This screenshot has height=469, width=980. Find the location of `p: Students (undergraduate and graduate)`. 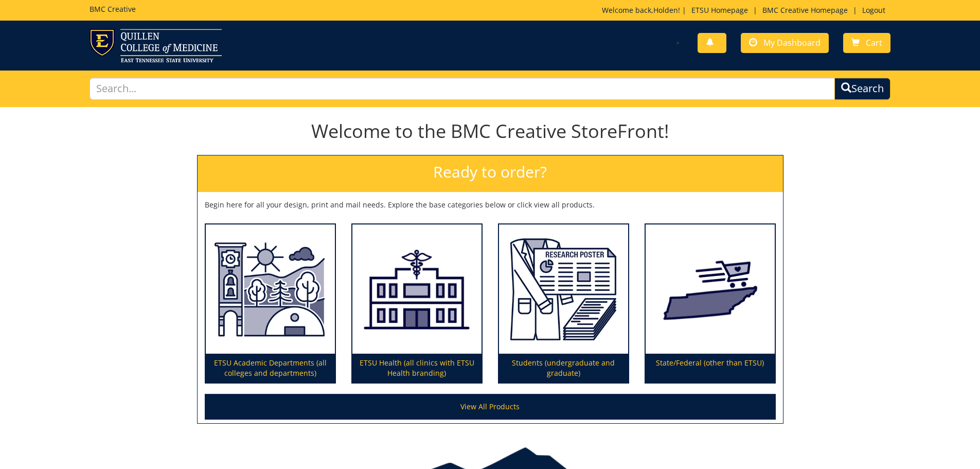

p: Students (undergraduate and graduate) is located at coordinates (563, 368).